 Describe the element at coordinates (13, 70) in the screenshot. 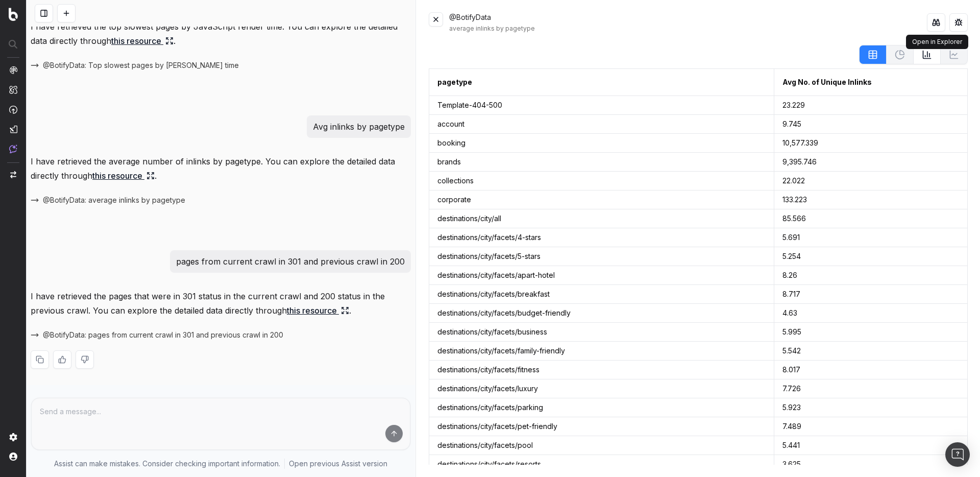

I see `img: Analytics` at that location.